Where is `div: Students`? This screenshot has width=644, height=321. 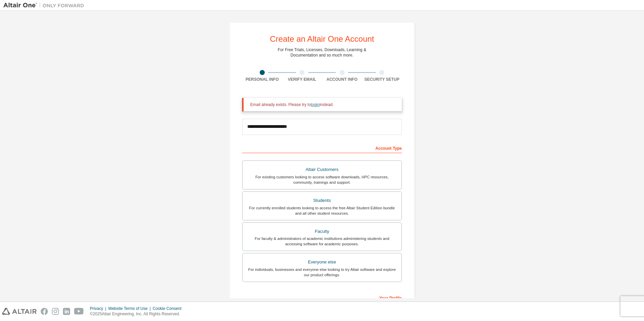 div: Students is located at coordinates (322, 201).